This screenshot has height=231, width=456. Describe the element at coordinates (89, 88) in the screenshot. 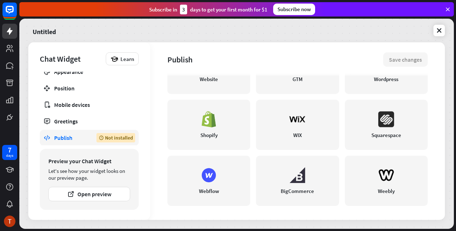

I see `a: Position` at that location.